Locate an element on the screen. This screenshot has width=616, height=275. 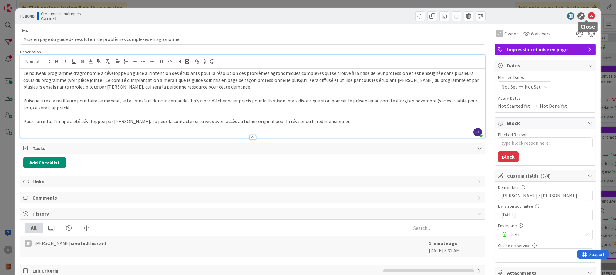
input: type card name here... is located at coordinates (253, 39).